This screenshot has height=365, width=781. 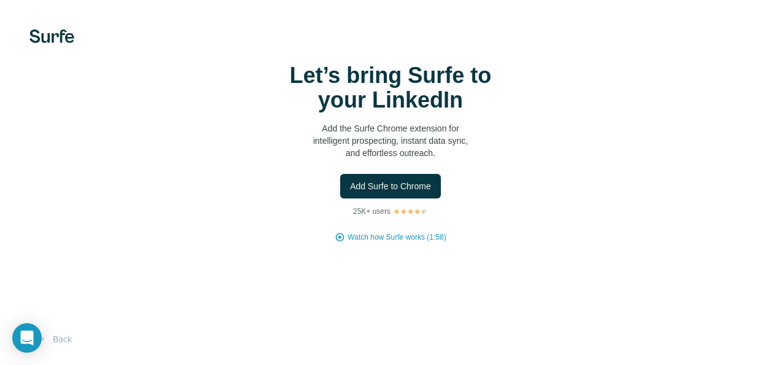 What do you see at coordinates (391, 141) in the screenshot?
I see `p: Add the Surfe Chrome extension for intelligent prospecting, instant data sync, and effortless out...` at bounding box center [391, 141].